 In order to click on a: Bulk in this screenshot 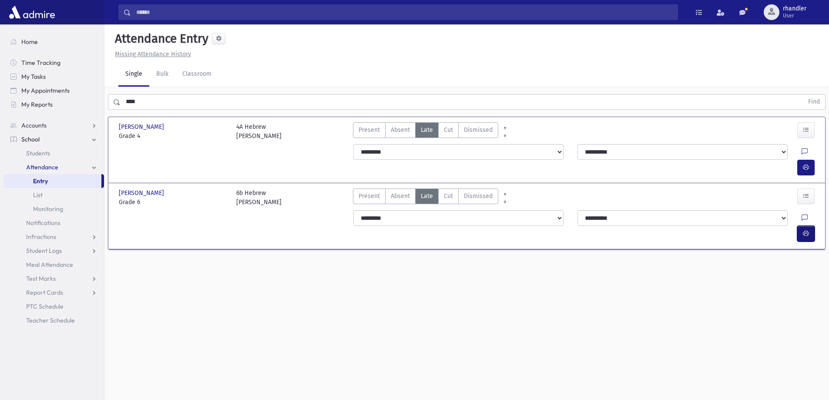, I will do `click(162, 74)`.